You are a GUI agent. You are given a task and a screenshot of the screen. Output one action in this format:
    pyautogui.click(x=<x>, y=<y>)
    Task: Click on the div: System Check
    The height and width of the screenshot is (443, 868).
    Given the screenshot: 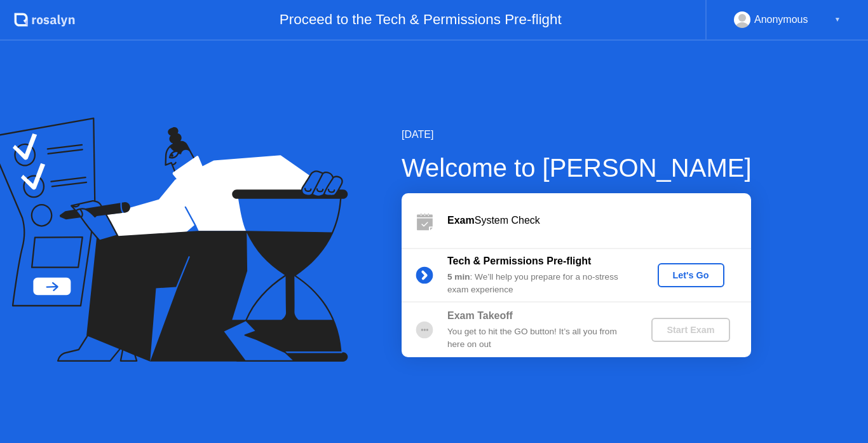 What is the action you would take?
    pyautogui.click(x=599, y=221)
    